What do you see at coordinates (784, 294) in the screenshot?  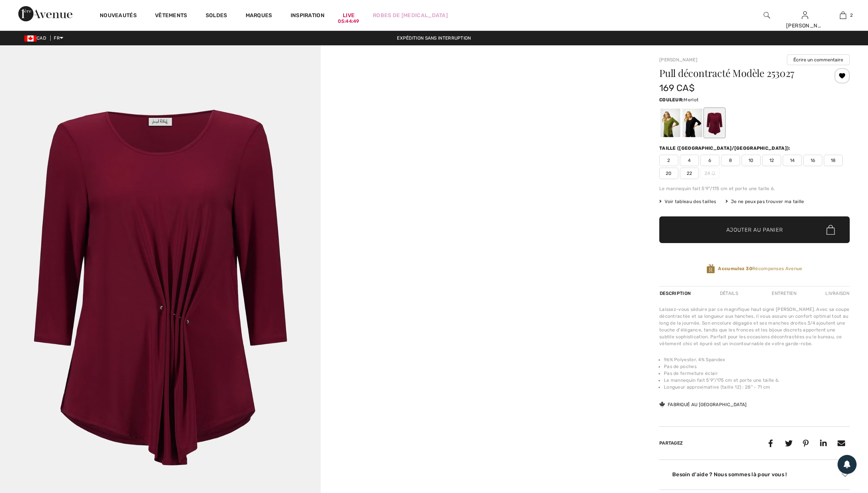 I see `div: Entretien` at bounding box center [784, 294].